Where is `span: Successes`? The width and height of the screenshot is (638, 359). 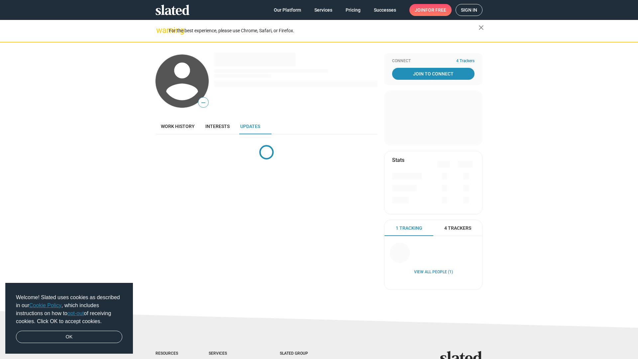
span: Successes is located at coordinates (385, 10).